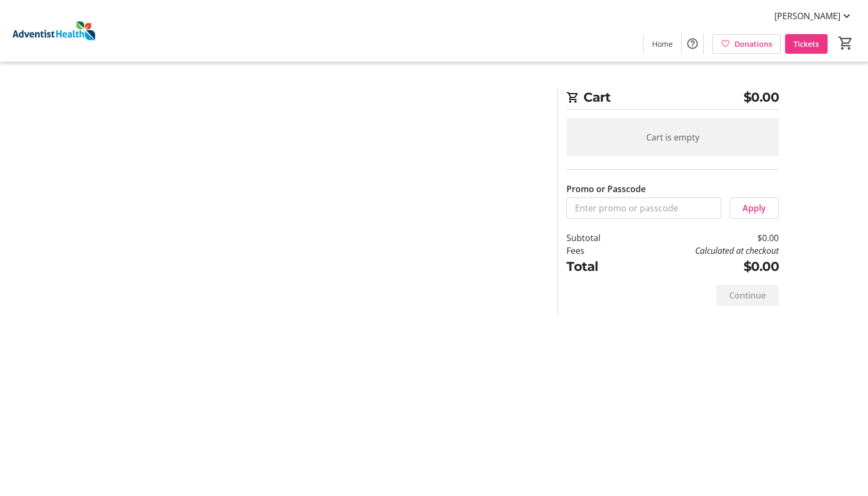 The image size is (868, 496). I want to click on span: Tickets, so click(806, 44).